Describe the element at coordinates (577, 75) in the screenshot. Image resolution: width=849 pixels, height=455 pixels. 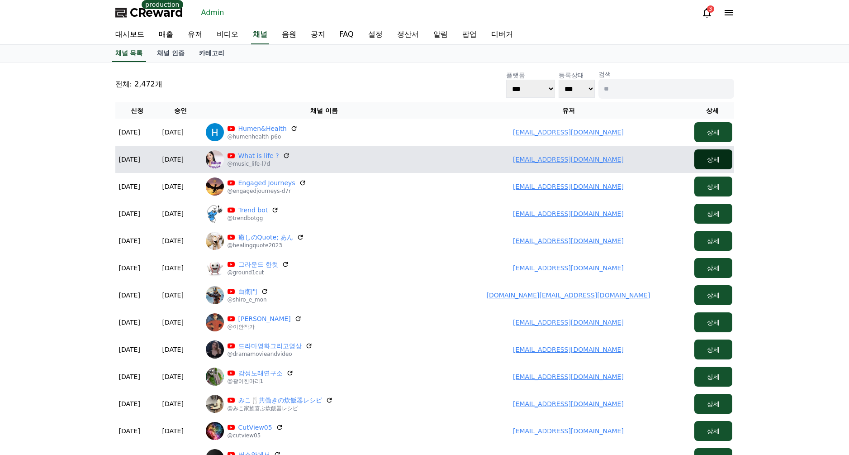
I see `p: 등록상태` at that location.